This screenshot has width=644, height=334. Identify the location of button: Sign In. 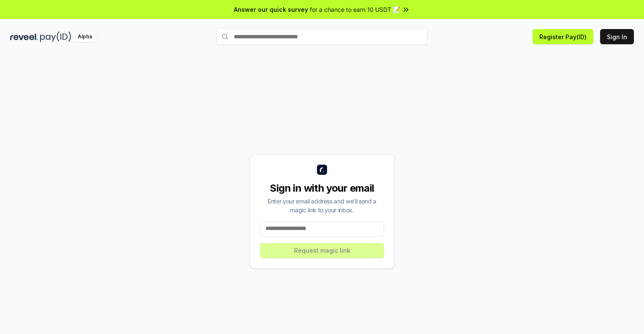
(617, 37).